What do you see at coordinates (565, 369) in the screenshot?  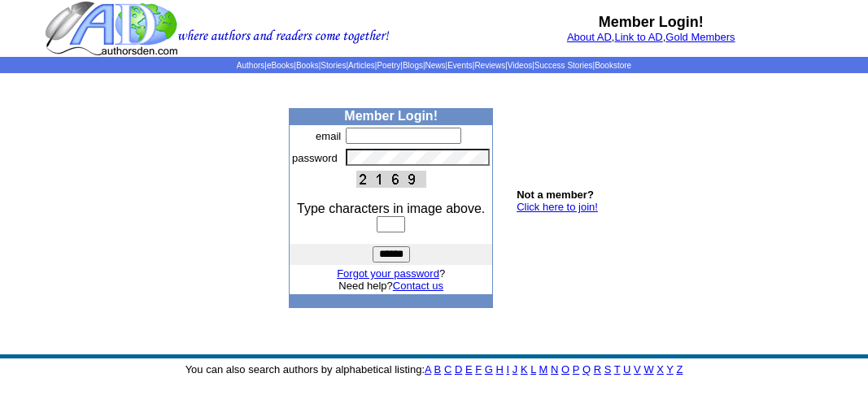 I see `a: O` at bounding box center [565, 369].